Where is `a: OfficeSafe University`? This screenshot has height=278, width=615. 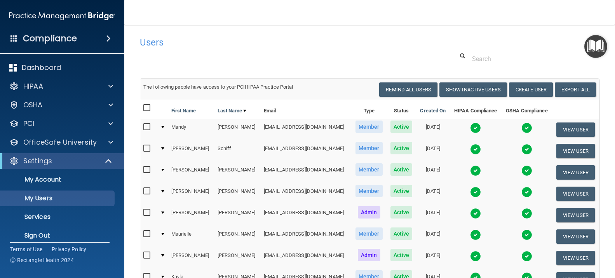
a: OfficeSafe University is located at coordinates (61, 142).